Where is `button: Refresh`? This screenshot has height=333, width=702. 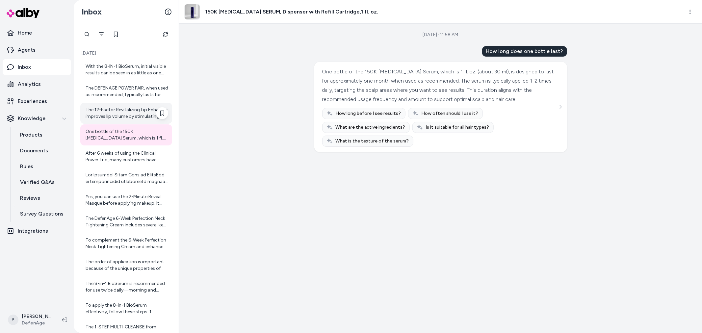 button: Refresh is located at coordinates (165, 34).